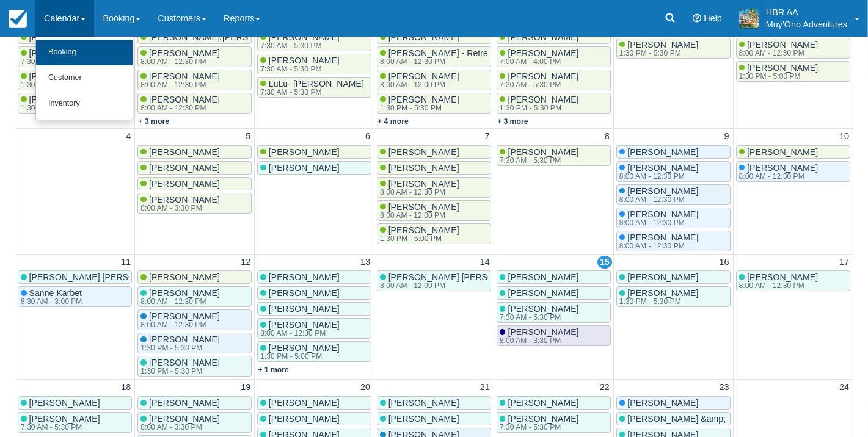 The width and height of the screenshot is (868, 437). I want to click on a: 9, so click(727, 137).